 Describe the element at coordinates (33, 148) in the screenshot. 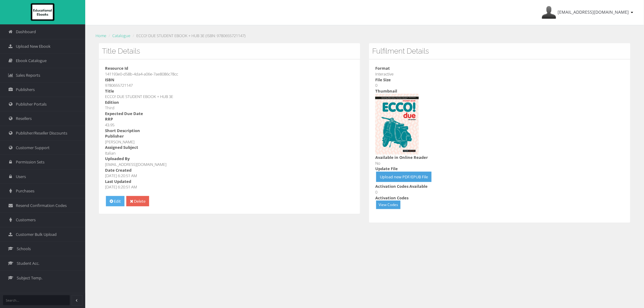

I see `span: Customer Support` at that location.